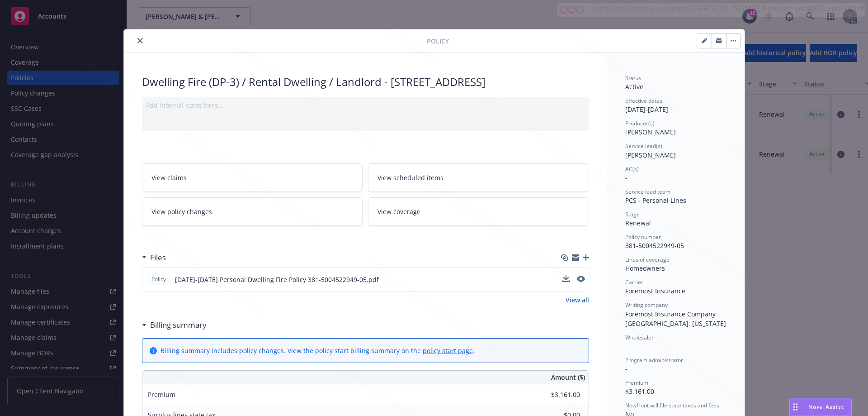  I want to click on a: View policy changes, so click(252, 211).